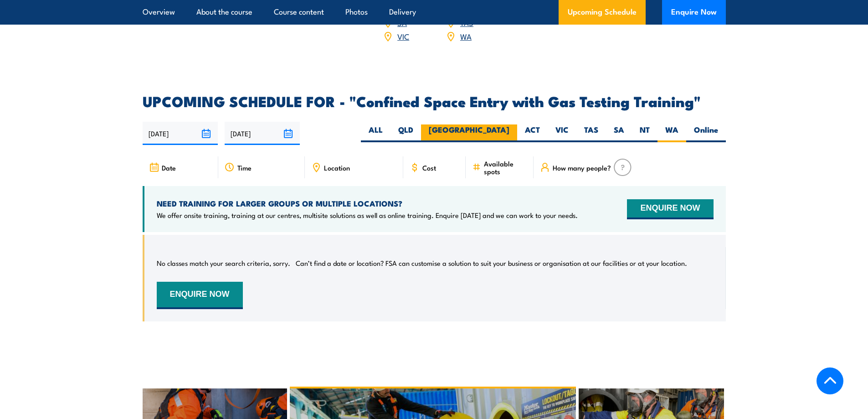 The height and width of the screenshot is (419, 868). Describe the element at coordinates (506, 167) in the screenshot. I see `span: Available spots` at that location.